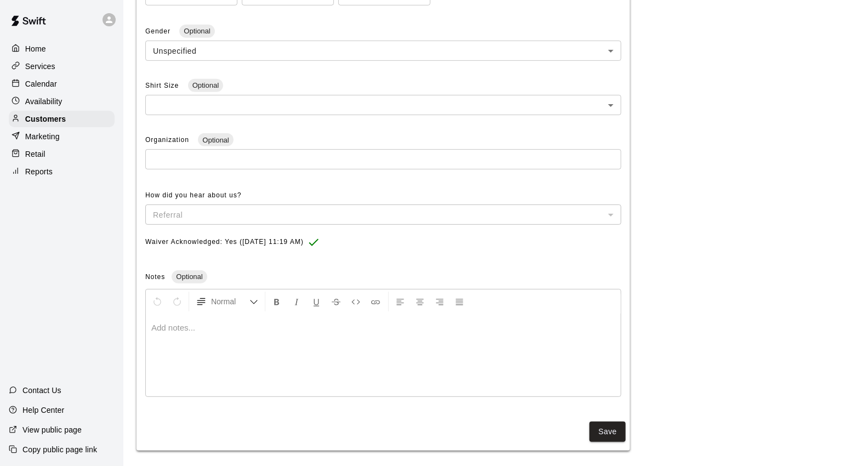 Image resolution: width=868 pixels, height=466 pixels. I want to click on p: Home, so click(36, 49).